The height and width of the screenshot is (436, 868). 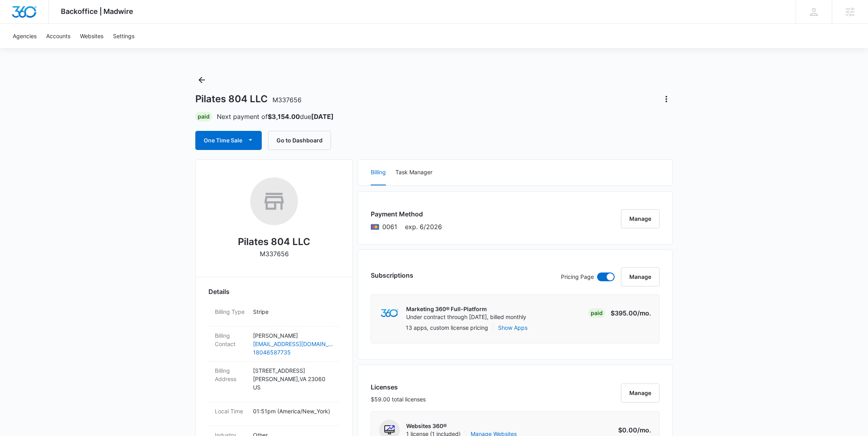 What do you see at coordinates (58, 36) in the screenshot?
I see `a: Accounts` at bounding box center [58, 36].